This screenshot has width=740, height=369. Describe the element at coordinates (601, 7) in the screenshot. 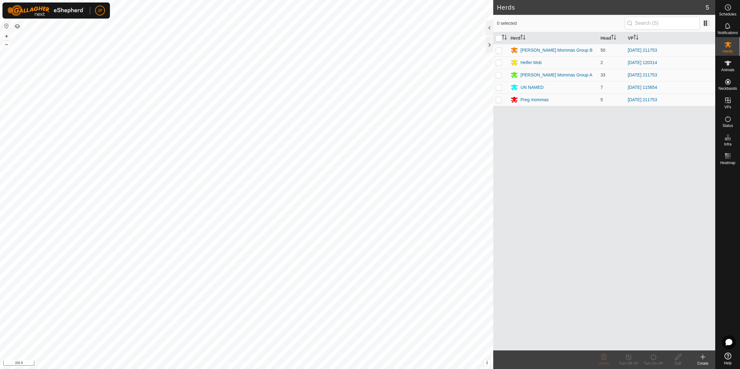

I see `h2: Herds` at that location.